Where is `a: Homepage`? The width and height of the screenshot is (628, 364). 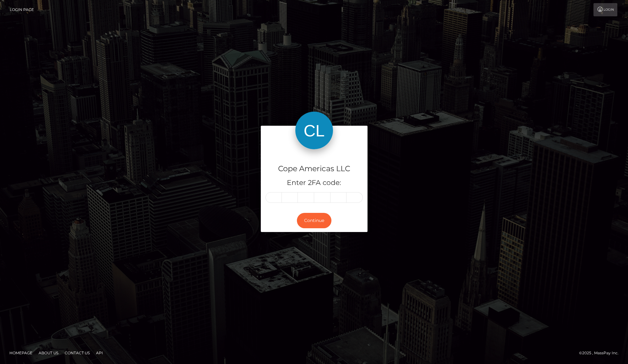 a: Homepage is located at coordinates (21, 353).